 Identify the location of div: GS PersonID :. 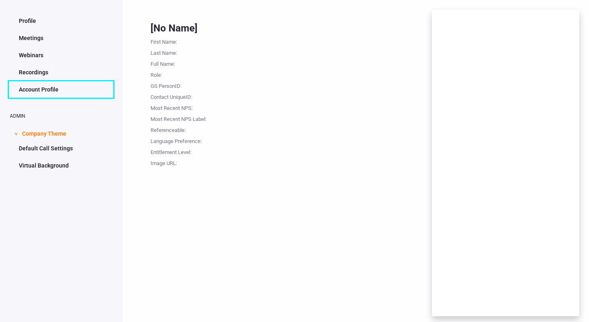
(191, 85).